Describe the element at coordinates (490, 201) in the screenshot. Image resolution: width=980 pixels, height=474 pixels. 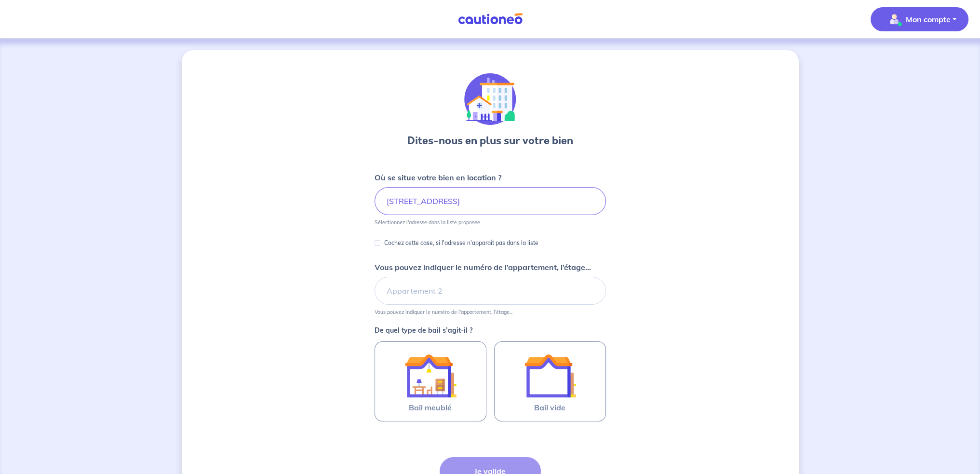
I see `input: 2 rue de paris, 59000 lille` at that location.